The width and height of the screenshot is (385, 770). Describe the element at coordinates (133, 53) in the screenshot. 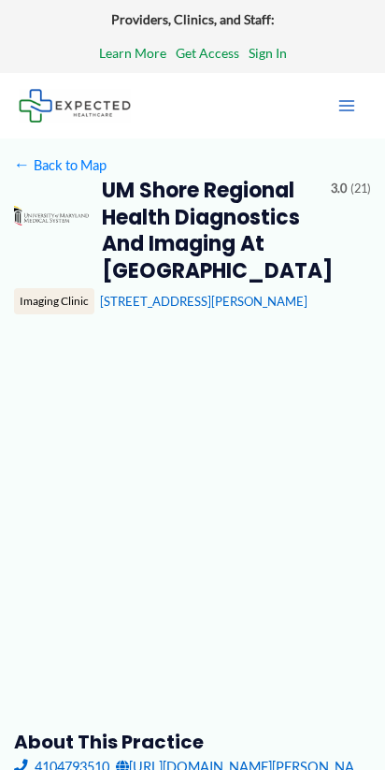

I see `a: Learn More` at that location.